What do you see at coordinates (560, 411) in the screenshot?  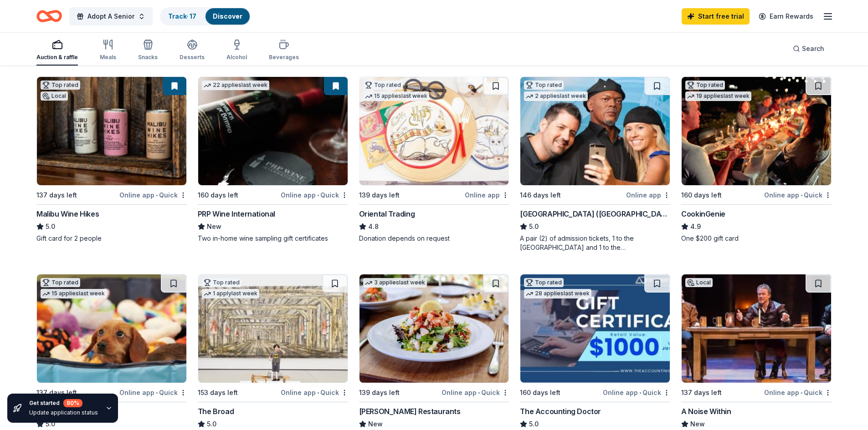 I see `div: The Accounting Doctor` at bounding box center [560, 411].